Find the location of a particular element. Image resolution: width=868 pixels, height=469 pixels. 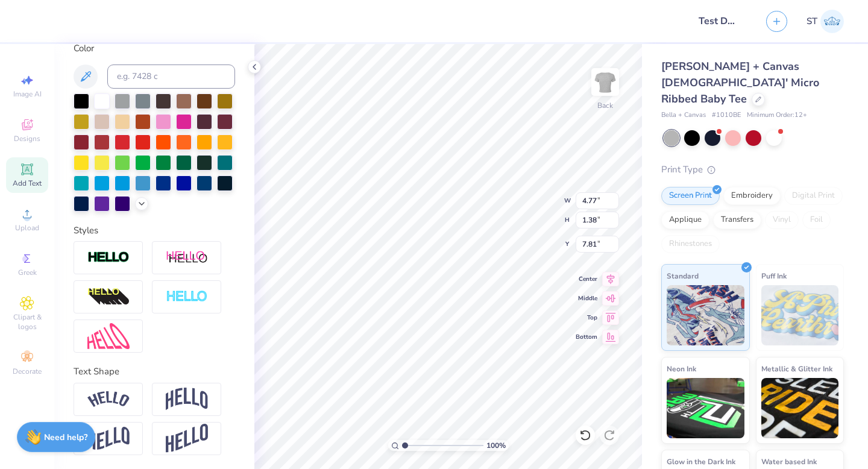

span: Image AI is located at coordinates (27, 94).